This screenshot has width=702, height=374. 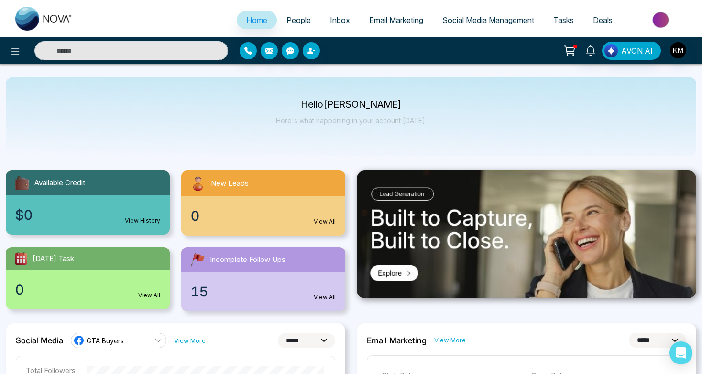 What do you see at coordinates (105, 340) in the screenshot?
I see `span: GTA Buyers` at bounding box center [105, 340].